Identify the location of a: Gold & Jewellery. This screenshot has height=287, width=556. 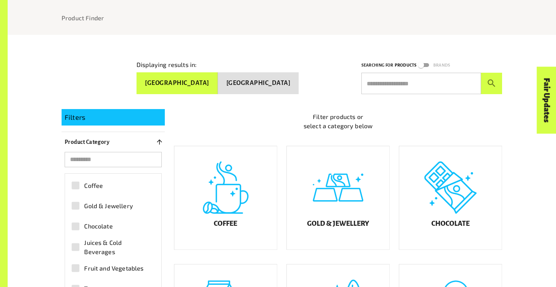
(338, 198).